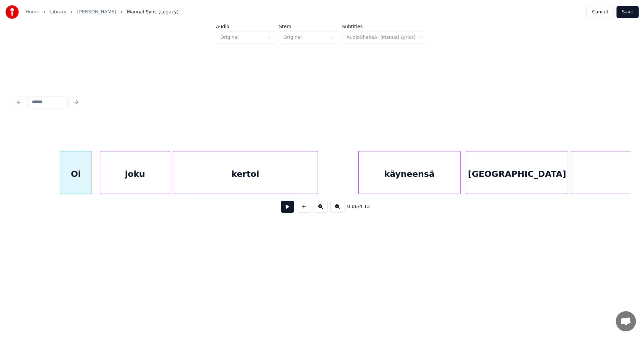 The width and height of the screenshot is (644, 338). I want to click on a: Library, so click(58, 12).